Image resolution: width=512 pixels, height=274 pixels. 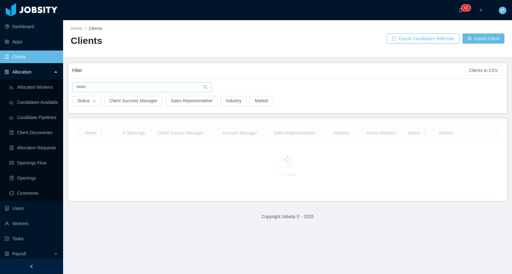 I want to click on sup: 42, so click(x=465, y=8).